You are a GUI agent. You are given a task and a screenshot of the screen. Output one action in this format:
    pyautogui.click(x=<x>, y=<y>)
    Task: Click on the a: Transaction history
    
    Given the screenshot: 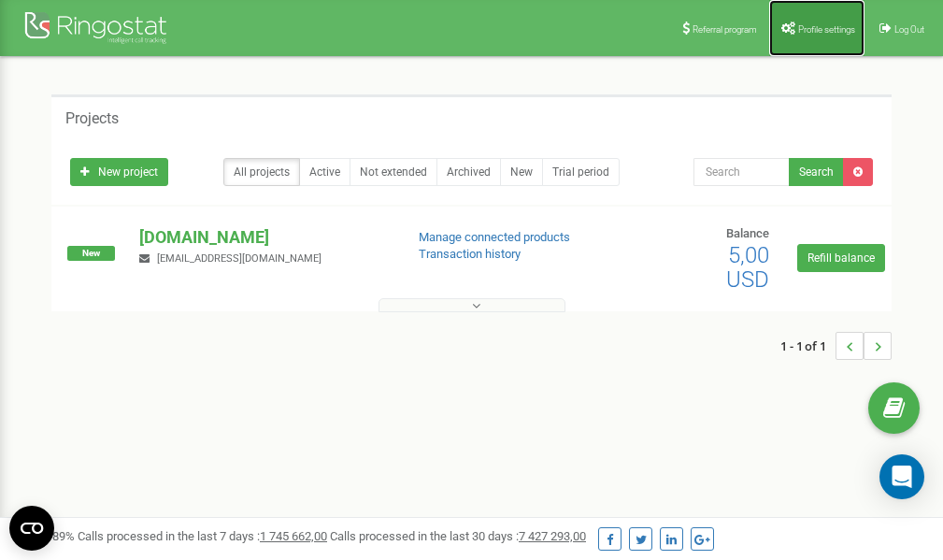 What is the action you would take?
    pyautogui.click(x=469, y=253)
    